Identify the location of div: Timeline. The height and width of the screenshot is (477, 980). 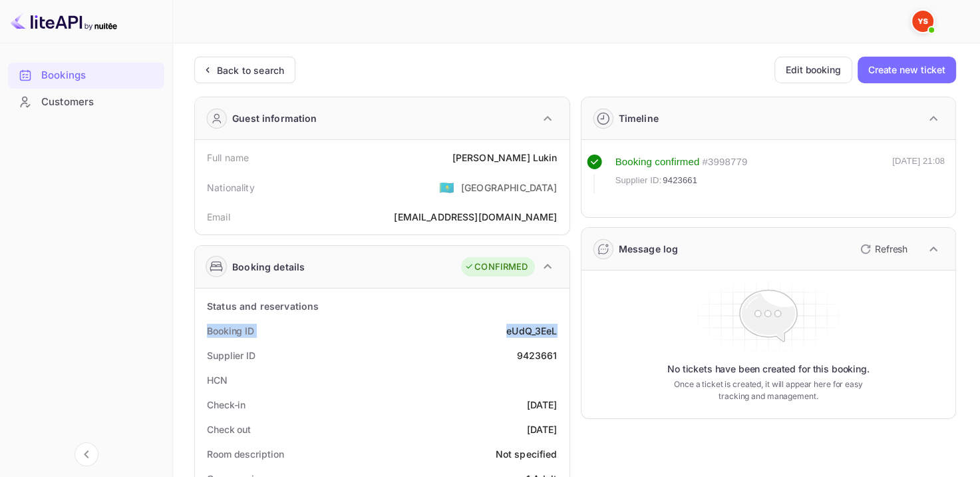
(639, 118).